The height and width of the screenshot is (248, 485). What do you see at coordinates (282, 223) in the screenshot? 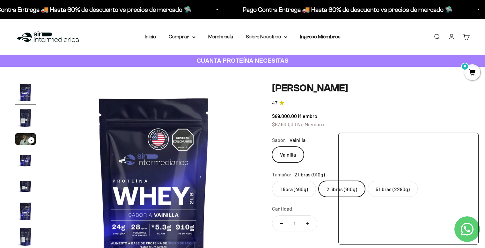
I see `button: Reducir cantidad` at bounding box center [282, 223].